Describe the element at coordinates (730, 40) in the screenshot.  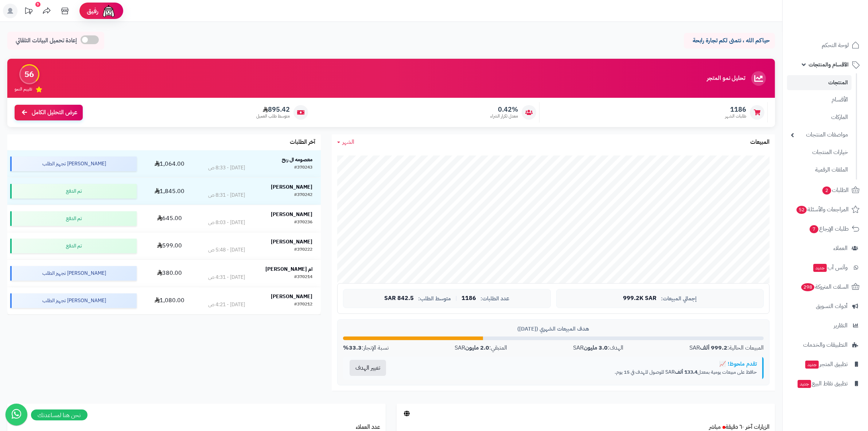
I see `p: حياكم الله ، نتمنى لكم تجارة رابحة` at that location.